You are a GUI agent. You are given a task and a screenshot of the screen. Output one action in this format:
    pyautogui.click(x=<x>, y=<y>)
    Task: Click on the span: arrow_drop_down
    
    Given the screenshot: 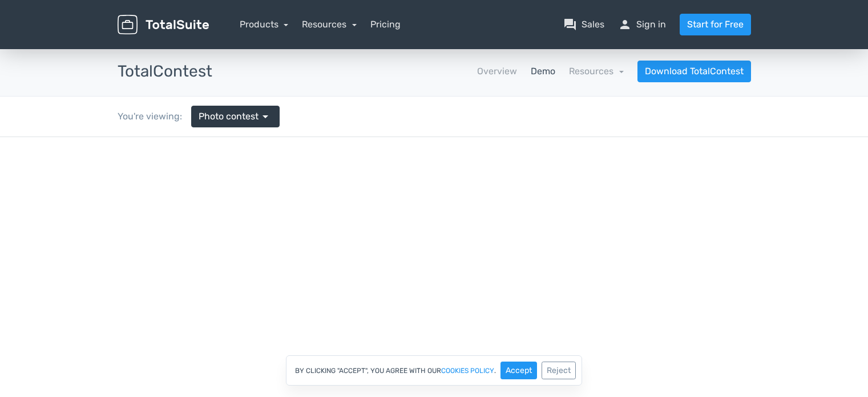 What is the action you would take?
    pyautogui.click(x=266, y=117)
    